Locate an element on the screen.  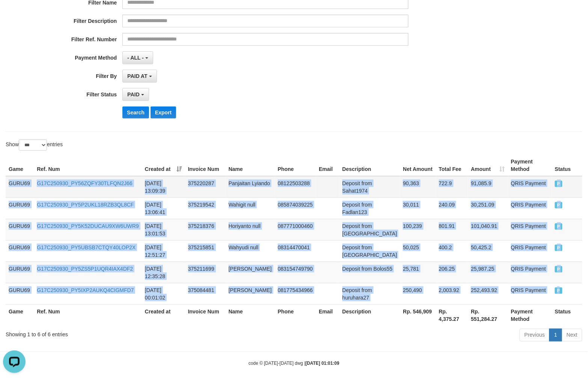
button: Open LiveChat chat widget is located at coordinates (14, 14).